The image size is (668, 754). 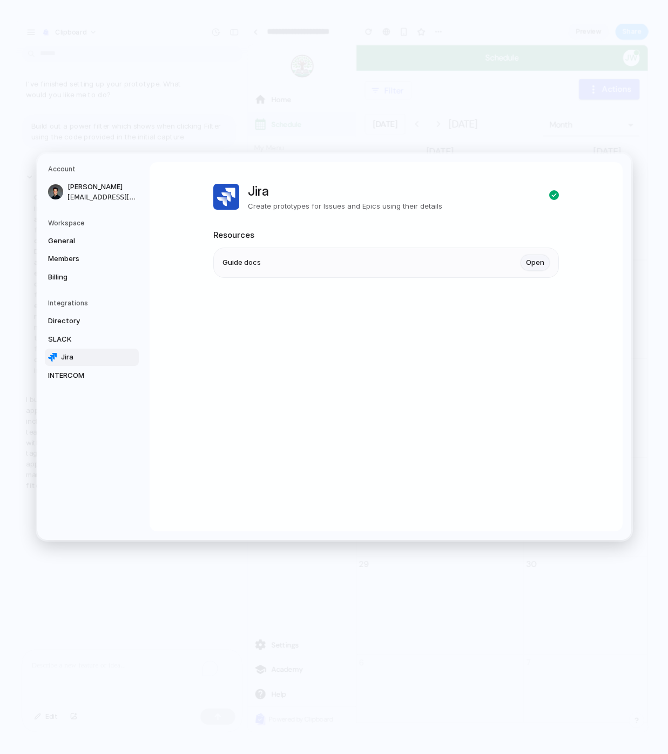 What do you see at coordinates (118, 132) in the screenshot?
I see `a: 1` at bounding box center [118, 132].